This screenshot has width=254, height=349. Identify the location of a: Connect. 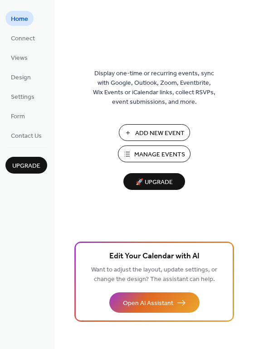
(23, 38).